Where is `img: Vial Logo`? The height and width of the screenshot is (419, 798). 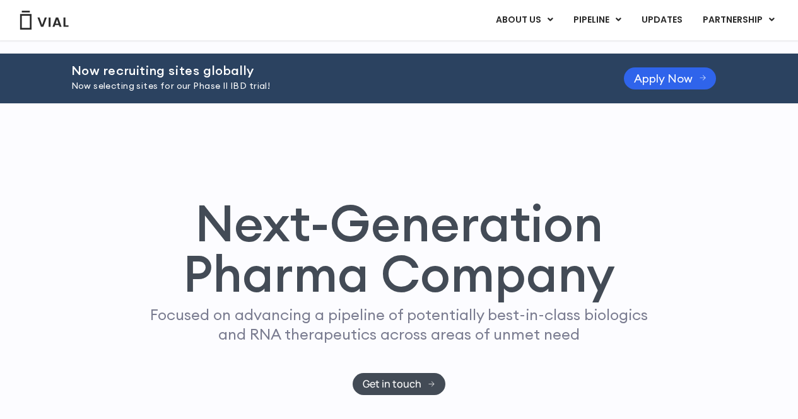 img: Vial Logo is located at coordinates (44, 20).